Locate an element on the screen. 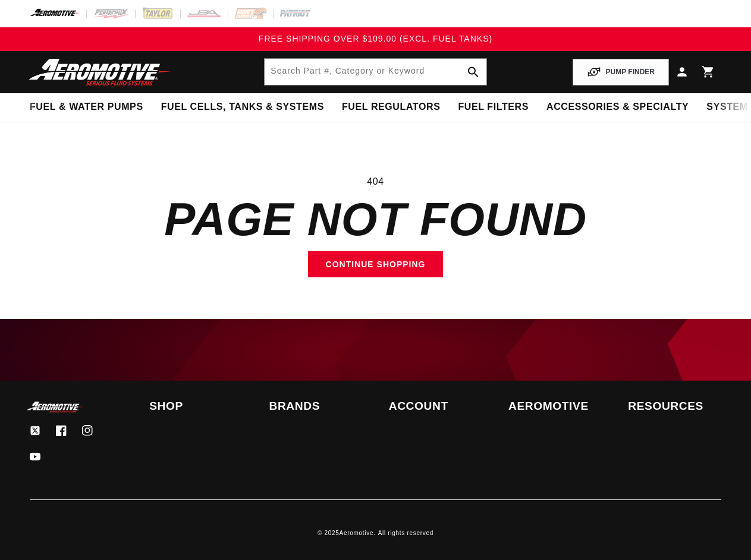 Image resolution: width=751 pixels, height=560 pixels. p: 404 is located at coordinates (375, 182).